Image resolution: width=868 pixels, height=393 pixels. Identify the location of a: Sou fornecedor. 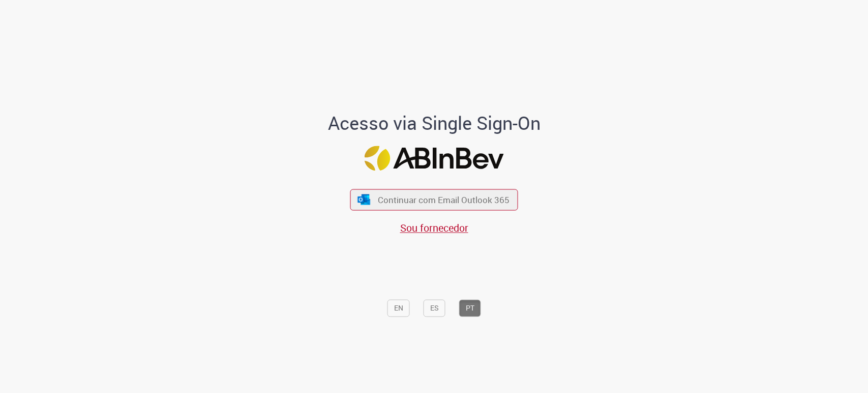
(434, 227).